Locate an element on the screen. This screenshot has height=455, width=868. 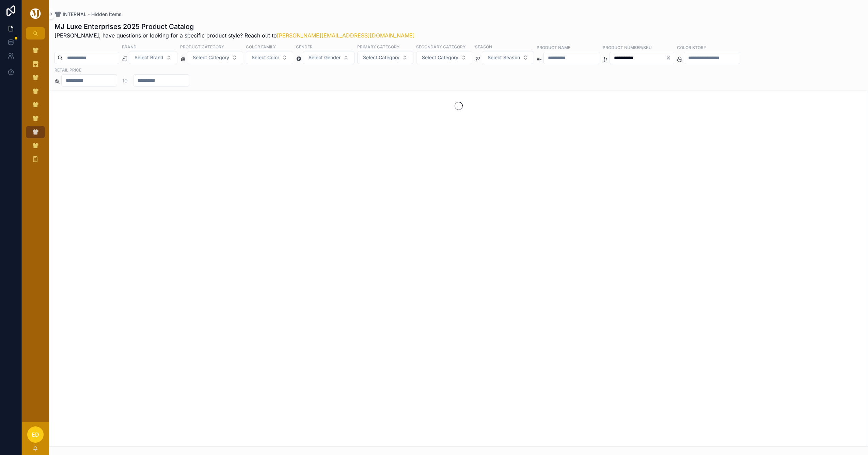
label: Gender is located at coordinates (304, 47).